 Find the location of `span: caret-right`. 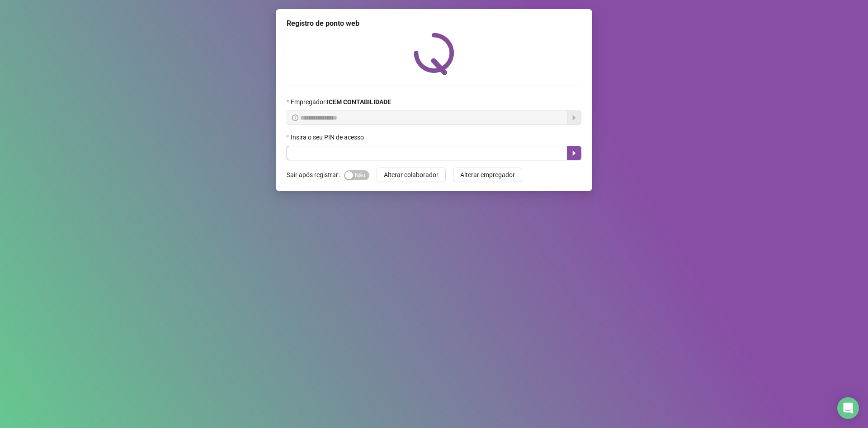

span: caret-right is located at coordinates (574, 153).